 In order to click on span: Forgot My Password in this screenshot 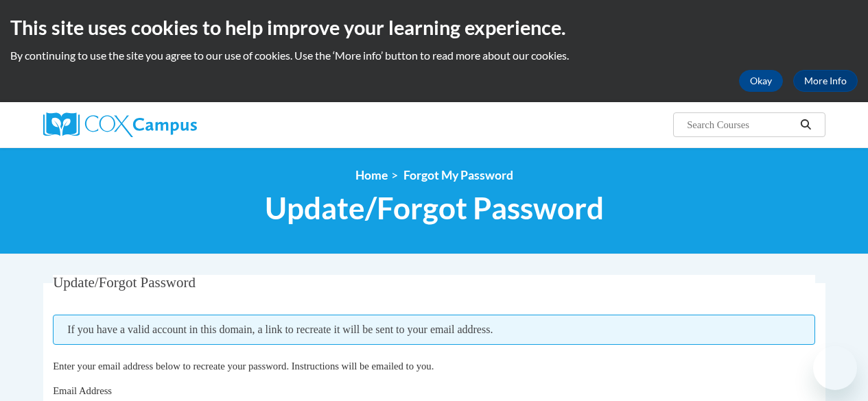, I will do `click(458, 175)`.